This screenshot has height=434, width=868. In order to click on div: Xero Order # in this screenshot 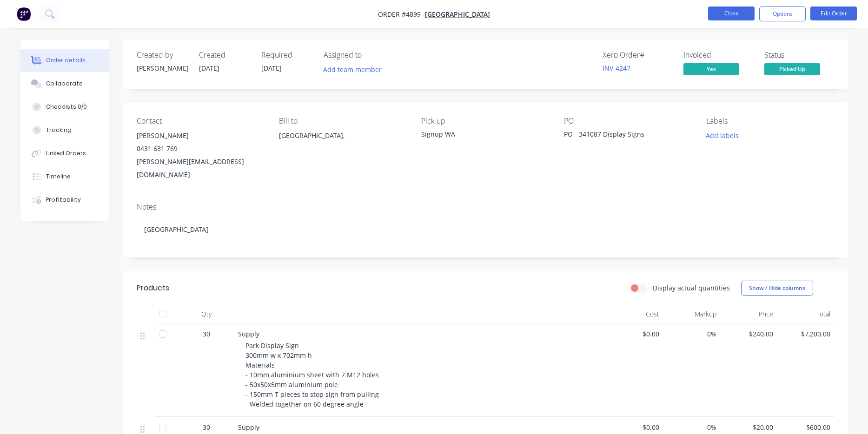, I will do `click(638, 55)`.